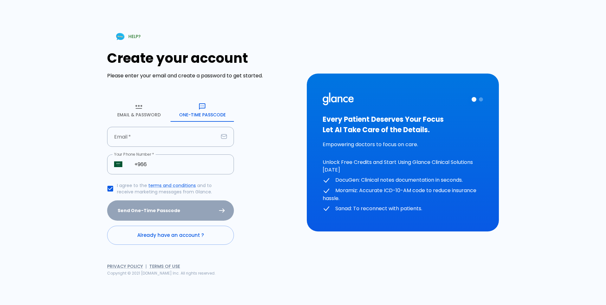 The width and height of the screenshot is (606, 305). Describe the element at coordinates (163, 137) in the screenshot. I see `input: your.email@example.com` at that location.